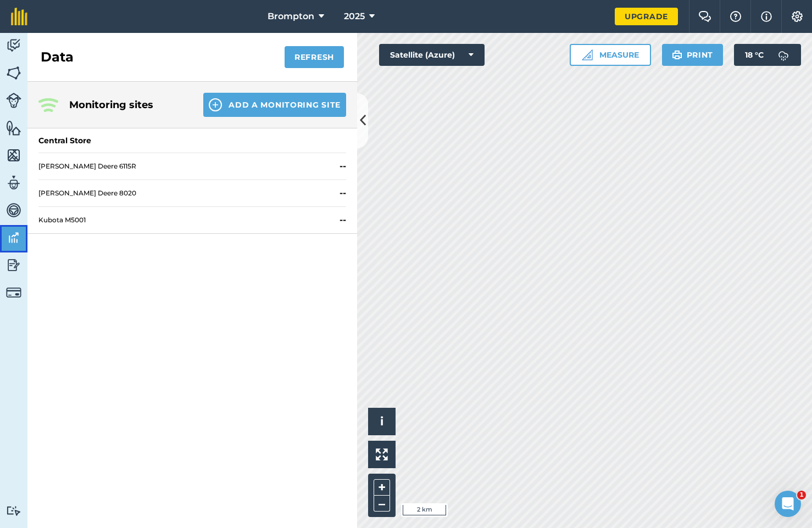  What do you see at coordinates (48, 105) in the screenshot?
I see `img: Three radiating wave signals` at bounding box center [48, 105].